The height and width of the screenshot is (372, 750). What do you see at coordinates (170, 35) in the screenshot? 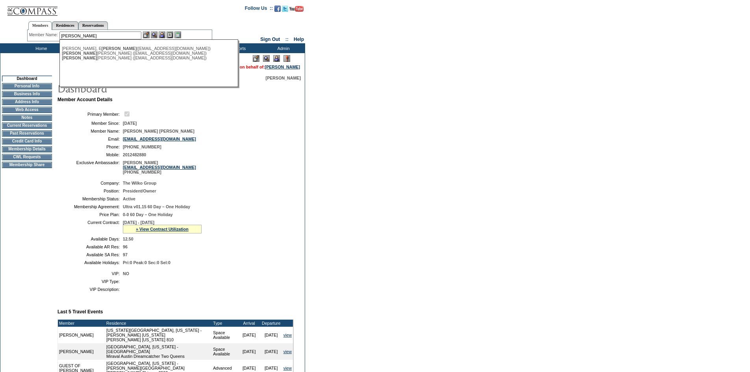
I see `img: Reservations` at bounding box center [170, 35].